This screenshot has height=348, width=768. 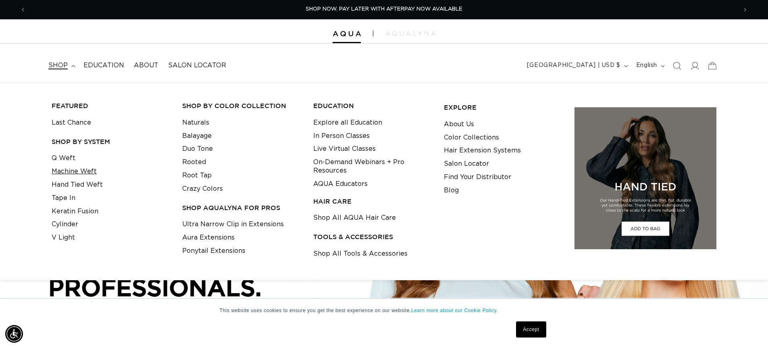 I want to click on a: Tape In, so click(x=63, y=198).